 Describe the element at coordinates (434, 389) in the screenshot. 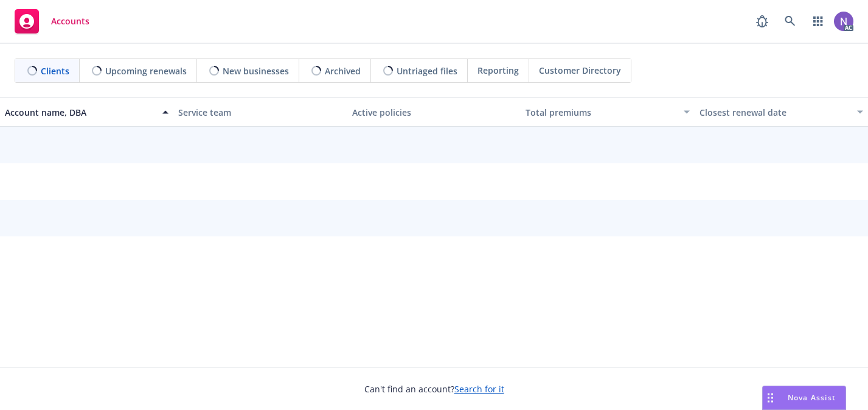

I see `span: Can't find an account?` at that location.